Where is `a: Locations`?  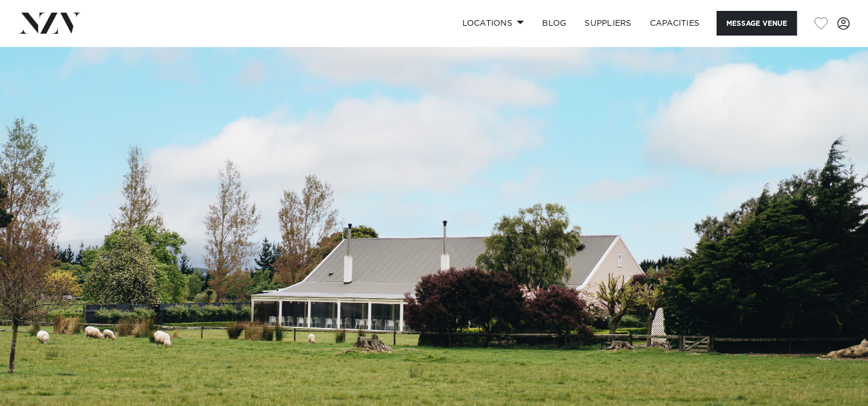 a: Locations is located at coordinates (493, 23).